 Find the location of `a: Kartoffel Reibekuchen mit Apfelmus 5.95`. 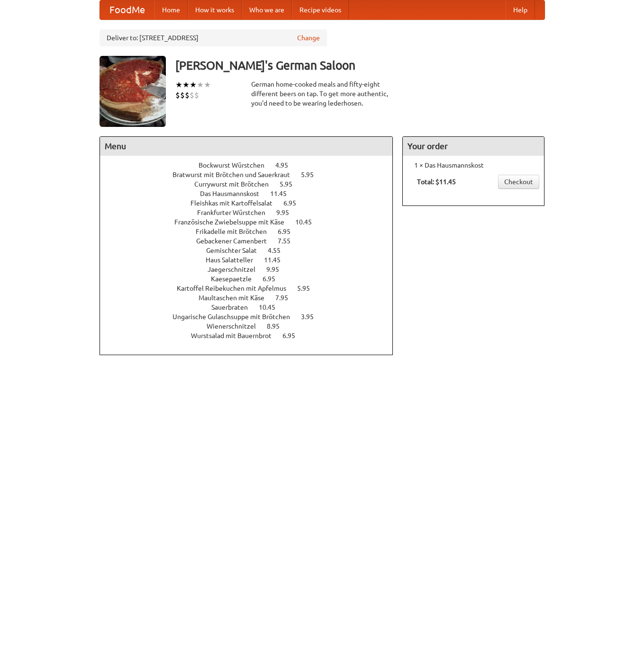

a: Kartoffel Reibekuchen mit Apfelmus 5.95 is located at coordinates (252, 288).